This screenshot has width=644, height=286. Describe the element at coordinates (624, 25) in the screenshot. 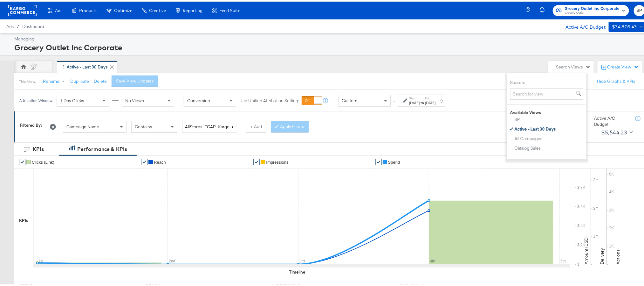

I see `div: $34,809.43` at that location.